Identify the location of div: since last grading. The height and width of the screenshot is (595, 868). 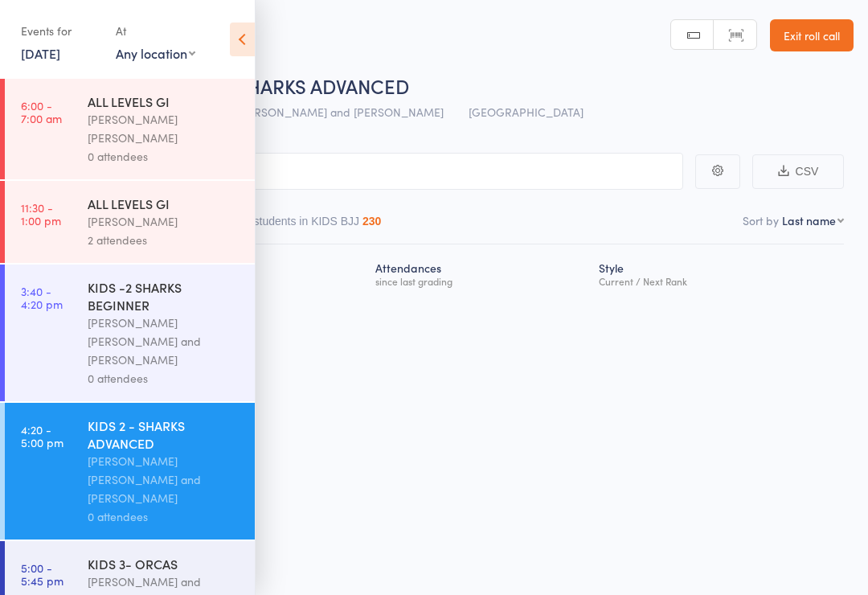
(480, 280).